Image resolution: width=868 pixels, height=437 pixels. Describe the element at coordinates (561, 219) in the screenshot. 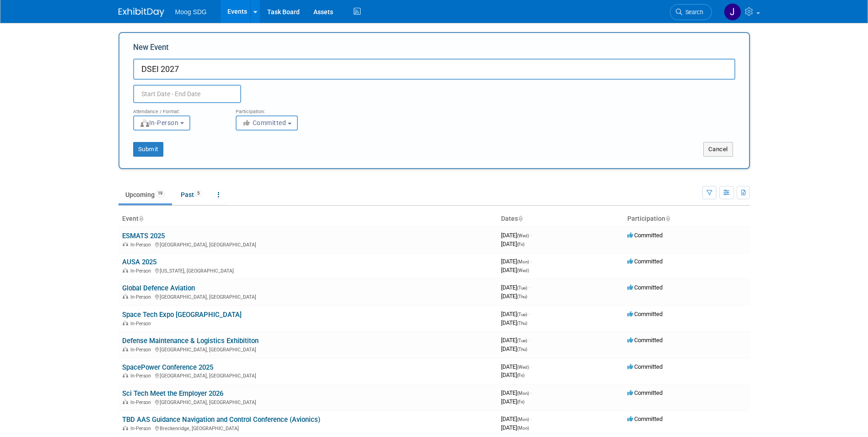

I see `th: Dates` at that location.